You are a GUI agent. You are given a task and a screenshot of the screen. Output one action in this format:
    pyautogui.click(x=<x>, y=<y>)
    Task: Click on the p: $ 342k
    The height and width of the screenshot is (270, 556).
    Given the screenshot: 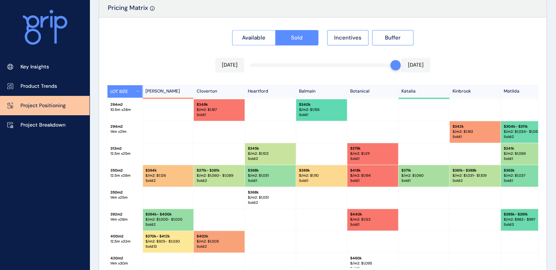 What is the action you would take?
    pyautogui.click(x=475, y=126)
    